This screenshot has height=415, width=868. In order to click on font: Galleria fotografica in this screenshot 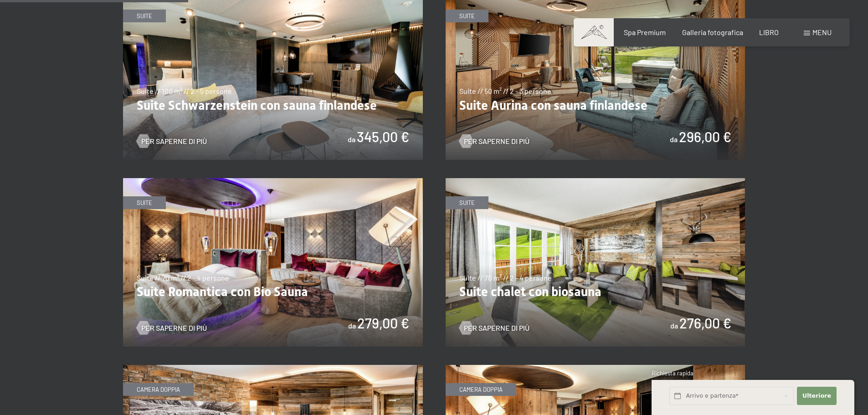, I will do `click(713, 32)`.